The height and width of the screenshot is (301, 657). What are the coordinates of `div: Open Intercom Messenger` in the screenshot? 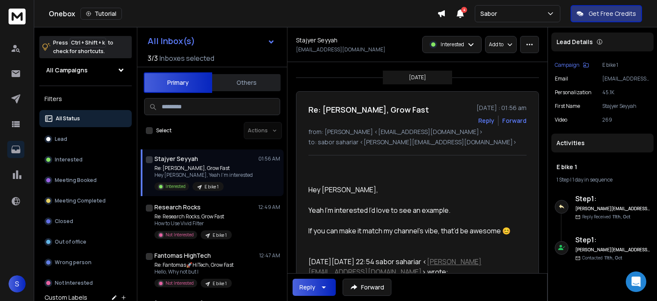 It's located at (636, 282).